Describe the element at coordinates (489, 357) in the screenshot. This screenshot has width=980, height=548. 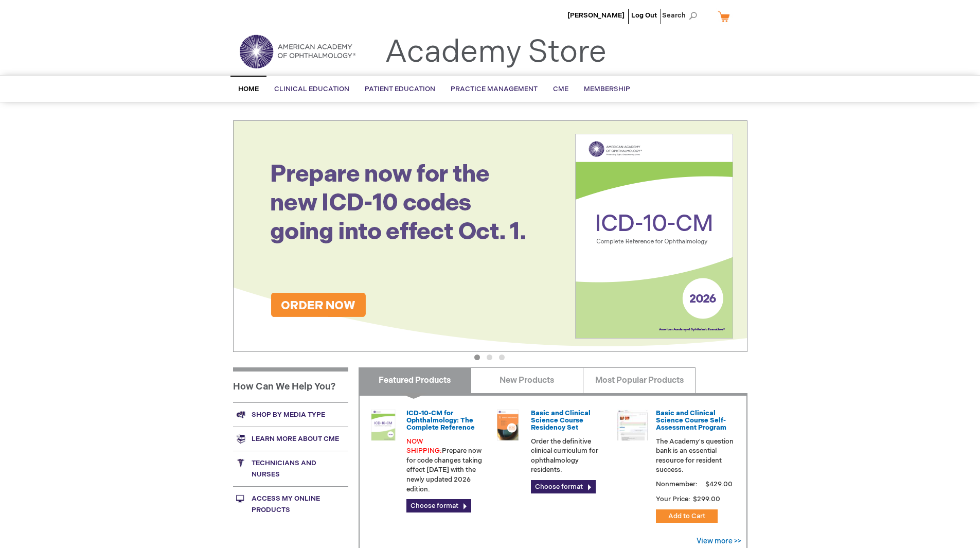
I see `button: 2 of 3` at that location.